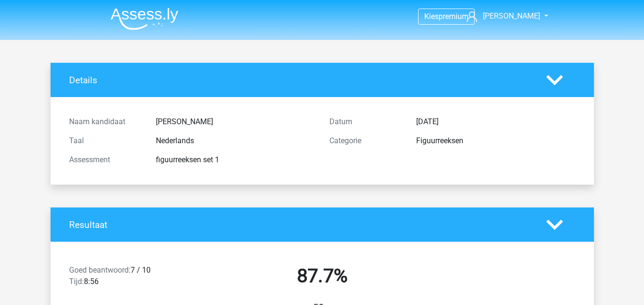 This screenshot has width=644, height=305. What do you see at coordinates (76, 282) in the screenshot?
I see `span: Tijd:` at bounding box center [76, 282].